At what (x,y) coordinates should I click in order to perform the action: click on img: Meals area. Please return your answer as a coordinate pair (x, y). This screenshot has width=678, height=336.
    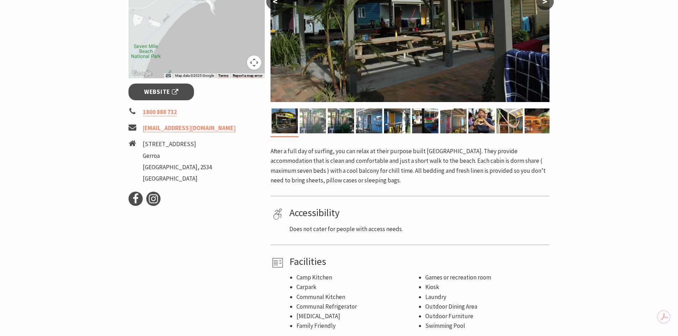
    Looking at the image, I should click on (481, 121).